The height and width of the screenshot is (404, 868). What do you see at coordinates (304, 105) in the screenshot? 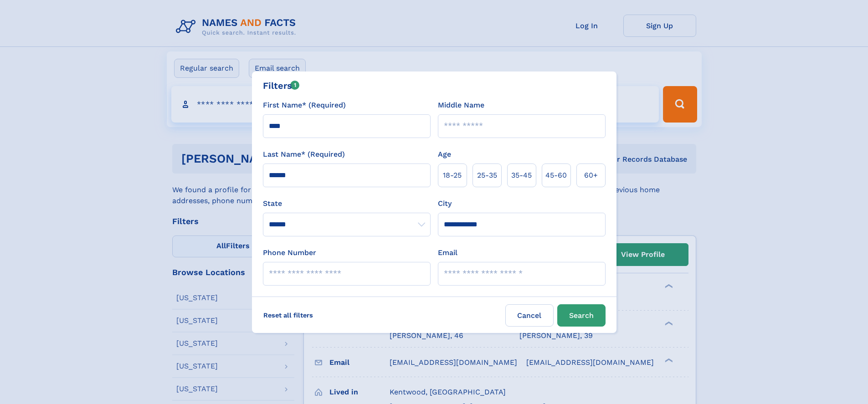
I see `label: First Name* (Required)` at bounding box center [304, 105].